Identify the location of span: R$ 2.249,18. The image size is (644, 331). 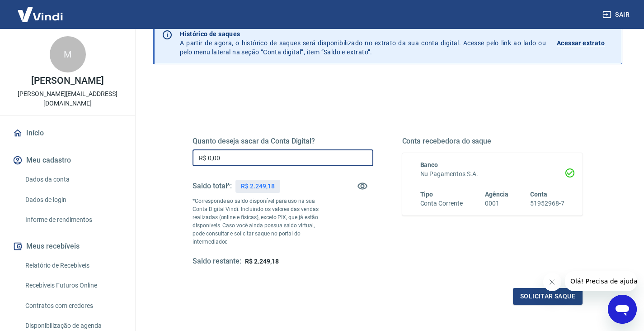
(261, 261).